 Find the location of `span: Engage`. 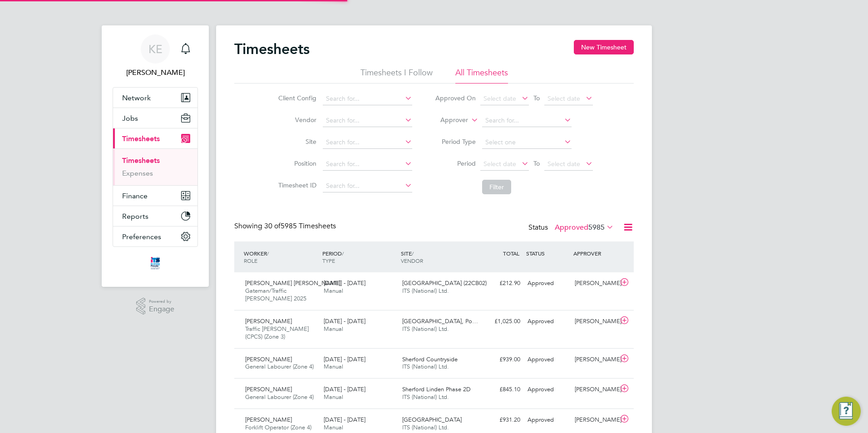

span: Engage is located at coordinates (162, 309).